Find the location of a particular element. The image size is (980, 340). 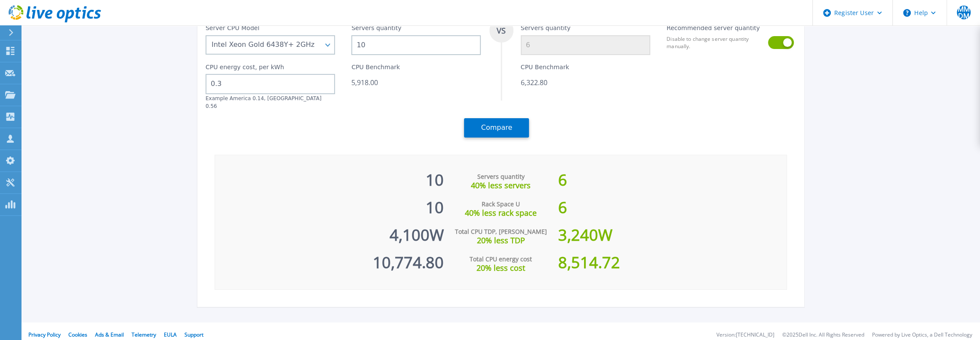

a: Support is located at coordinates (194, 335).